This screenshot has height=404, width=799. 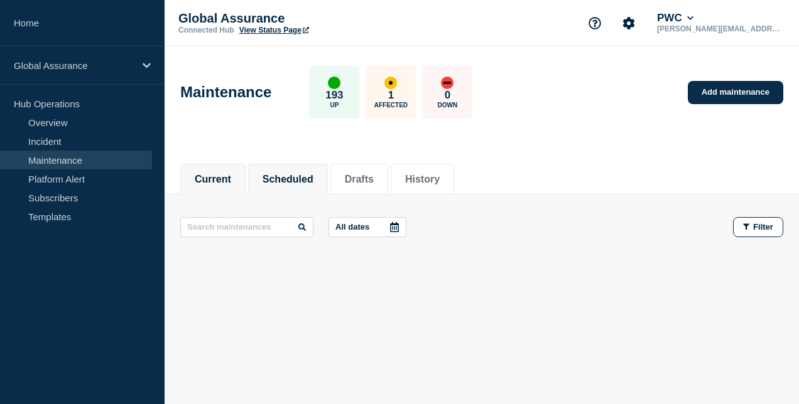 What do you see at coordinates (334, 95) in the screenshot?
I see `p: 193` at bounding box center [334, 95].